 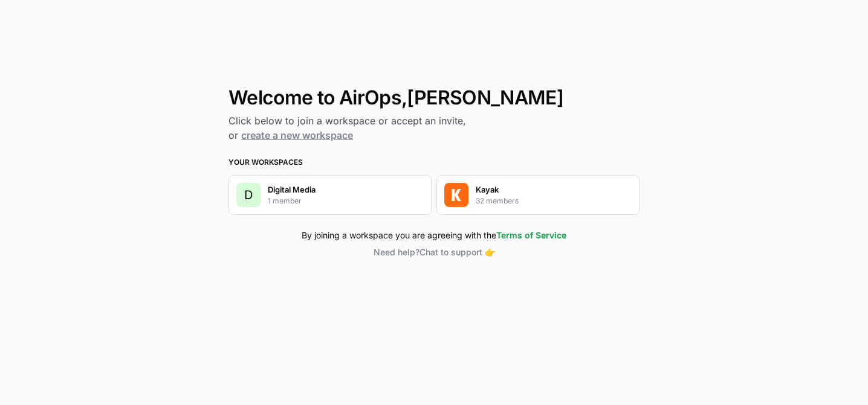 What do you see at coordinates (434, 252) in the screenshot?
I see `button: Need help?Chat to support 👉` at bounding box center [434, 252].